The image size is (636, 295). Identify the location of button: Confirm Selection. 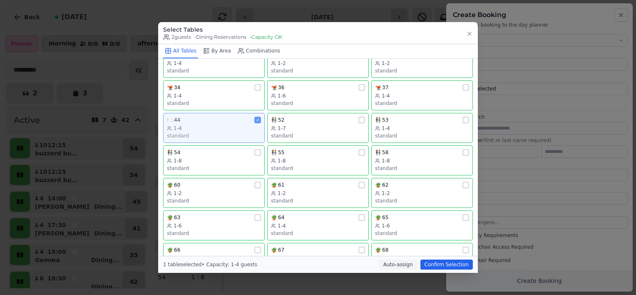
(447, 264).